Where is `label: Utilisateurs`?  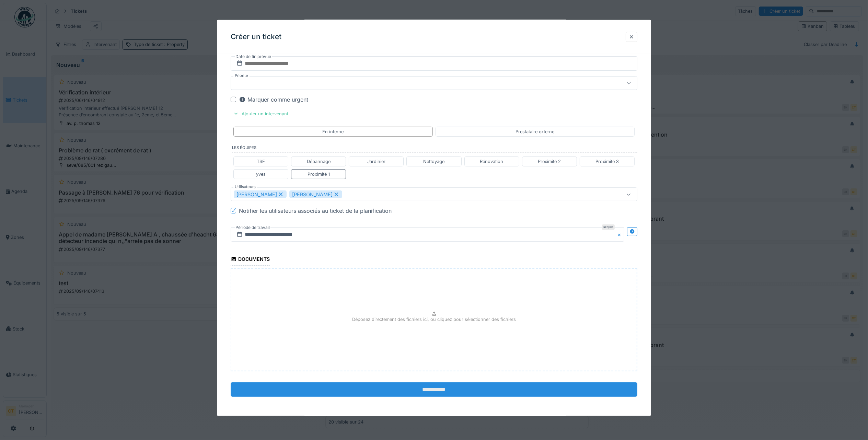
label: Utilisateurs is located at coordinates (245, 187).